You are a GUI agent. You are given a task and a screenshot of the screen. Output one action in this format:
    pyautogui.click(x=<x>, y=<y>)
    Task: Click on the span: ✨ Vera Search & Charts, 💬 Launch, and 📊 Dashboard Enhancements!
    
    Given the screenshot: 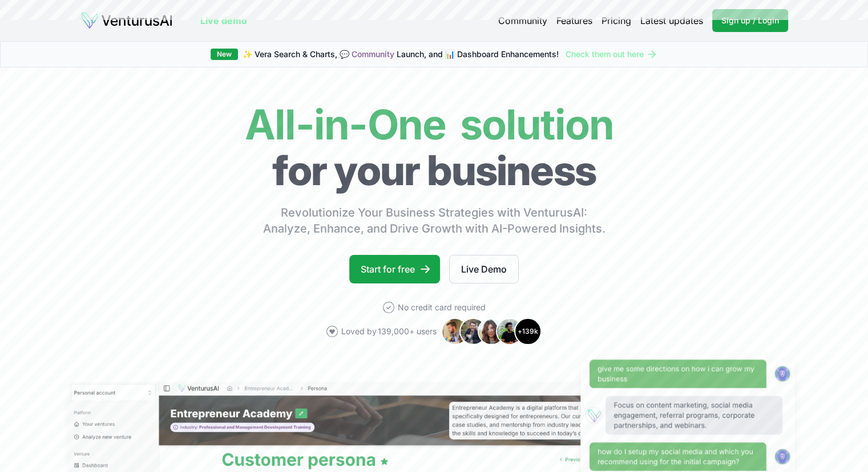 What is the action you would take?
    pyautogui.click(x=401, y=54)
    